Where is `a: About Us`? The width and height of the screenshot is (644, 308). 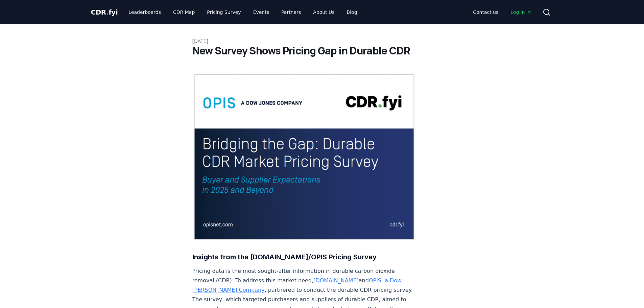
a: About Us is located at coordinates (324, 12).